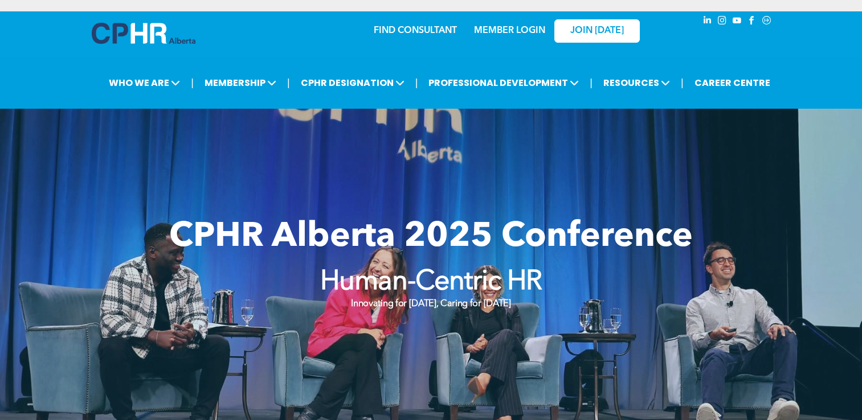 This screenshot has width=862, height=420. I want to click on span: CPHR Alberta 2025 Conference, so click(431, 238).